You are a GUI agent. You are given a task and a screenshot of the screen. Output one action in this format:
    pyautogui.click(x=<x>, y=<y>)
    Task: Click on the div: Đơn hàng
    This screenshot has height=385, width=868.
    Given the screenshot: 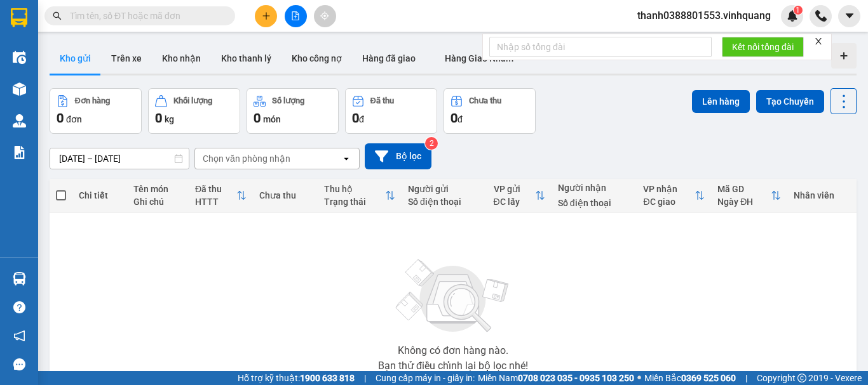 What is the action you would take?
    pyautogui.click(x=92, y=101)
    